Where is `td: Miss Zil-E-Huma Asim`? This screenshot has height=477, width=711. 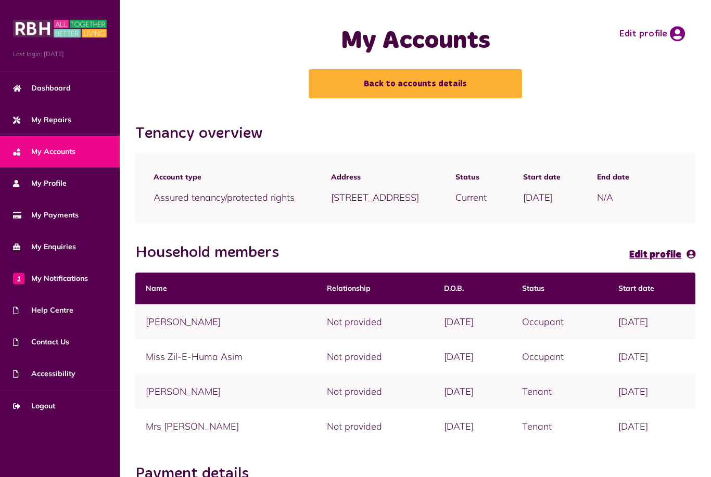 td: Miss Zil-E-Huma Asim is located at coordinates (226, 356).